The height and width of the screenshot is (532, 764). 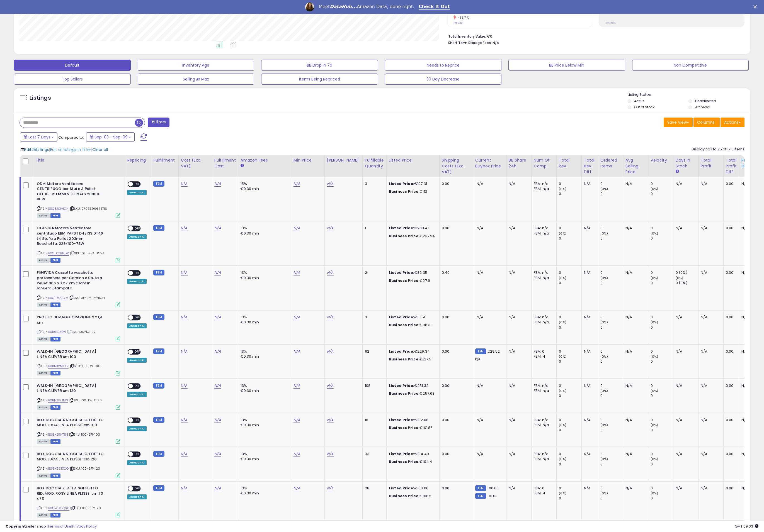 I want to click on div: 92, so click(x=374, y=352).